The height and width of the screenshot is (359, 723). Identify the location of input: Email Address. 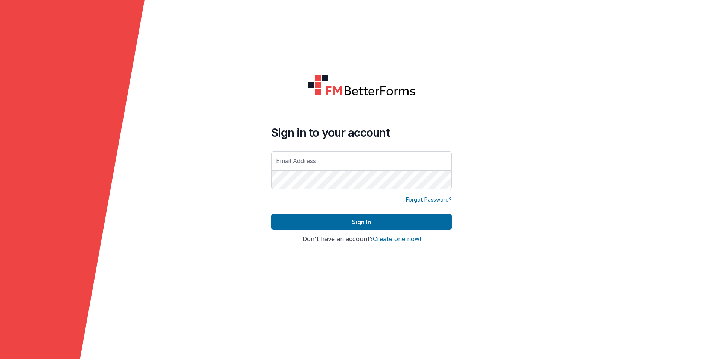
(361, 161).